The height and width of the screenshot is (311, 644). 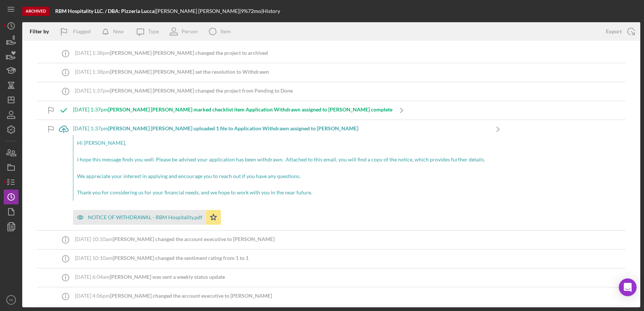 What do you see at coordinates (82, 31) in the screenshot?
I see `div: Flagged` at bounding box center [82, 31].